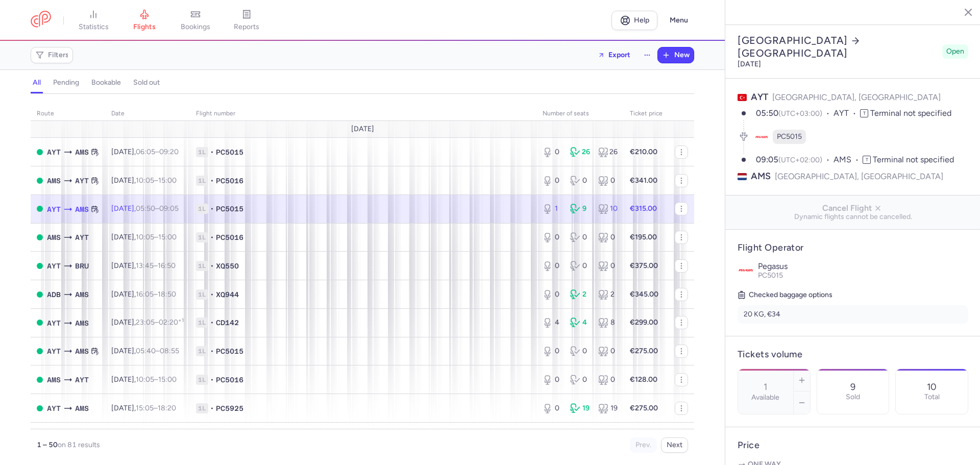  What do you see at coordinates (146, 152) in the screenshot?
I see `time: 06:05` at bounding box center [146, 152].